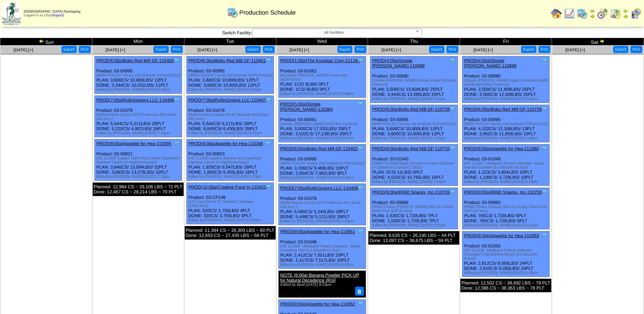 This screenshot has width=644, height=314. Describe the element at coordinates (414, 42) in the screenshot. I see `td: Thu` at that location.